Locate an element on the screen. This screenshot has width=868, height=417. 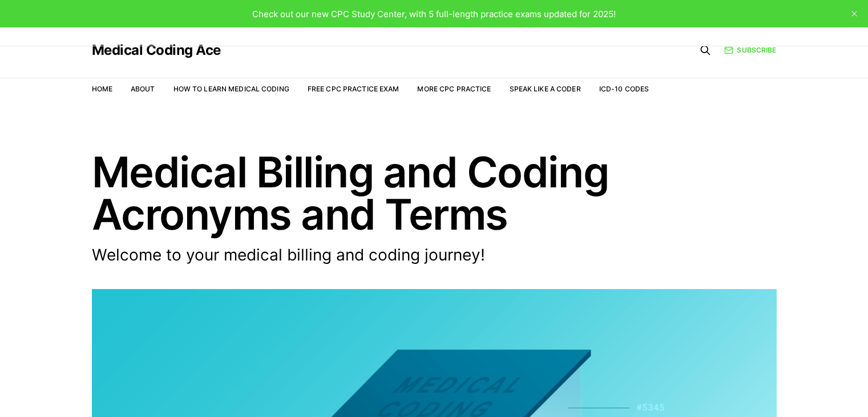
a: Home is located at coordinates (102, 88).